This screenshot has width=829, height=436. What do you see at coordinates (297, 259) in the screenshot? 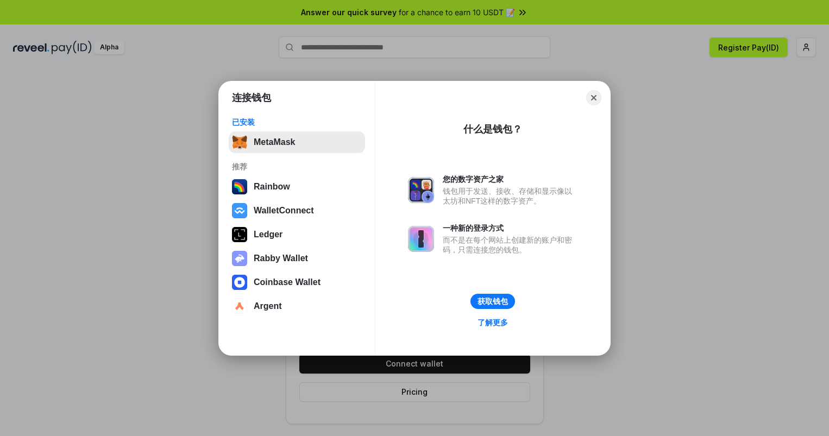
I see `button: Rabby Wallet` at bounding box center [297, 259].